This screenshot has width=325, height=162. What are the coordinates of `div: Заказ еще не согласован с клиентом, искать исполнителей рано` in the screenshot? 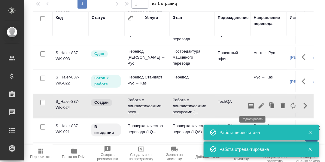 It's located at (106, 103).